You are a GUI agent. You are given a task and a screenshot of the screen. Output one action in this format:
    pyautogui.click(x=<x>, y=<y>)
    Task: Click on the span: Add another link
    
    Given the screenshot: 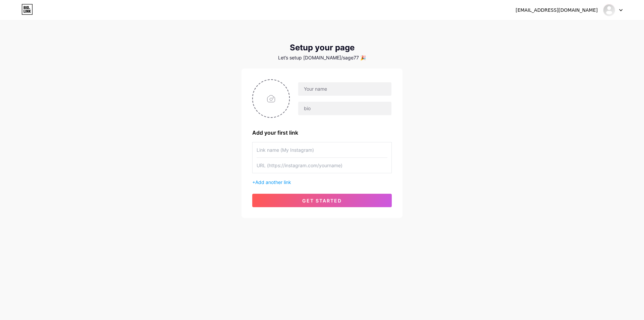 What is the action you would take?
    pyautogui.click(x=273, y=182)
    